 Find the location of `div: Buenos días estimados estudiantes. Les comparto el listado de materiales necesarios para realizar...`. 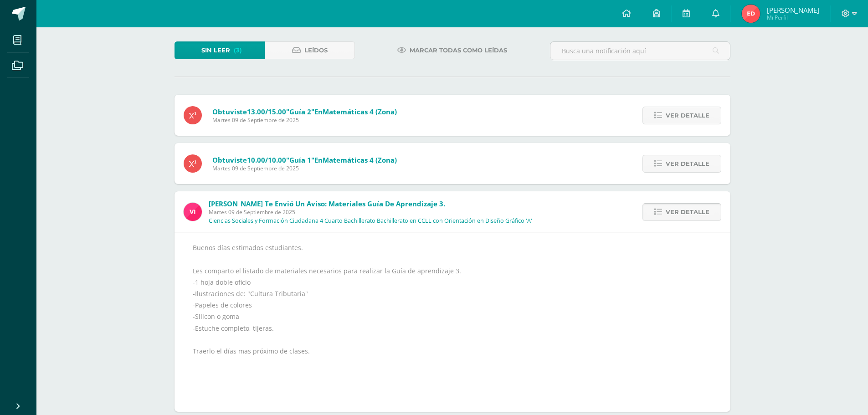

div: Buenos días estimados estudiantes. Les comparto el listado de materiales necesarios para realizar... is located at coordinates (452, 322).